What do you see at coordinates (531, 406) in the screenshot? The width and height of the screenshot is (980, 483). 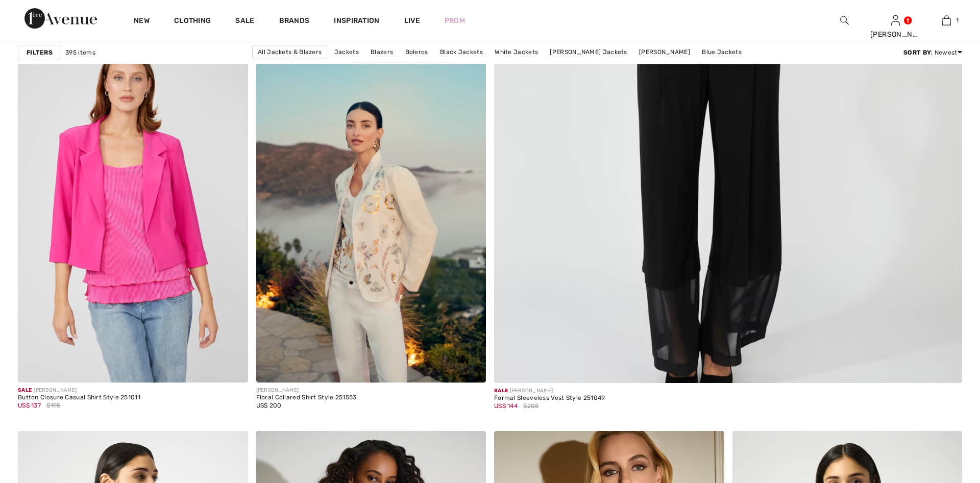 I see `span: $205` at bounding box center [531, 406].